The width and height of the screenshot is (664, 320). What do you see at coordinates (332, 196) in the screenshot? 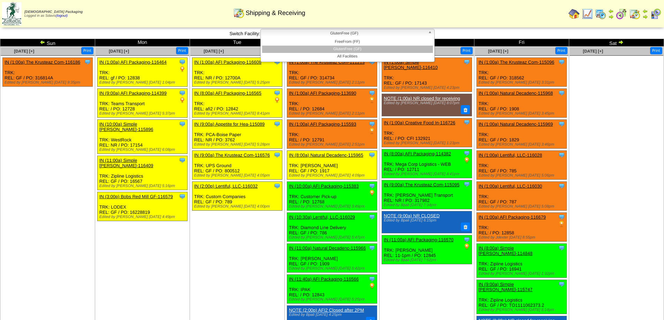
I see `div: TRK: Customer Pick-up REL: / PO: 12768` at bounding box center [332, 196].